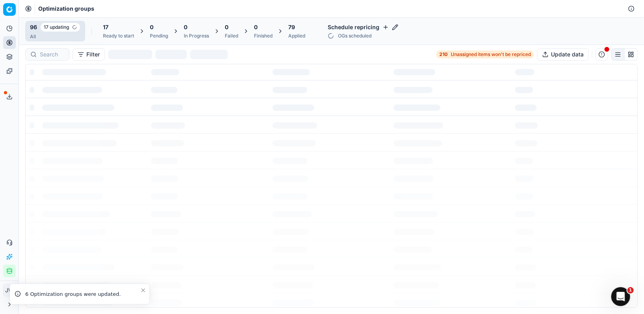 The image size is (644, 314). Describe the element at coordinates (105, 27) in the screenshot. I see `span: 17` at that location.